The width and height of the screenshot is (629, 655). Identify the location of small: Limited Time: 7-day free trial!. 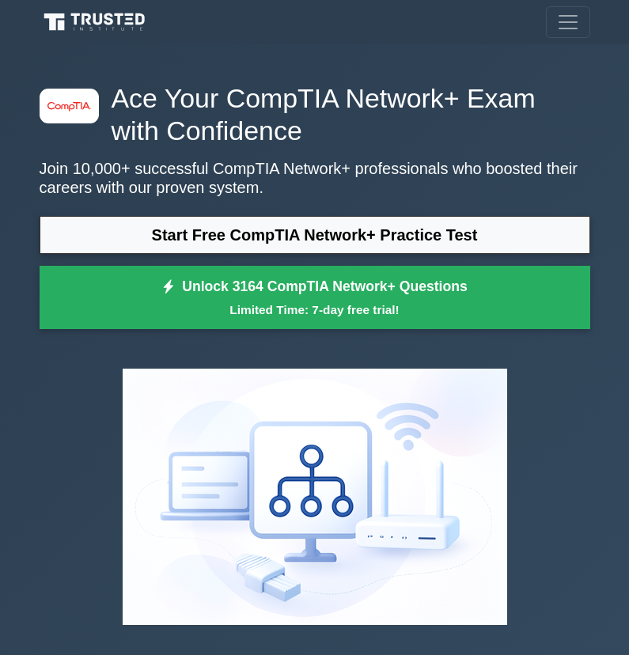
(315, 309).